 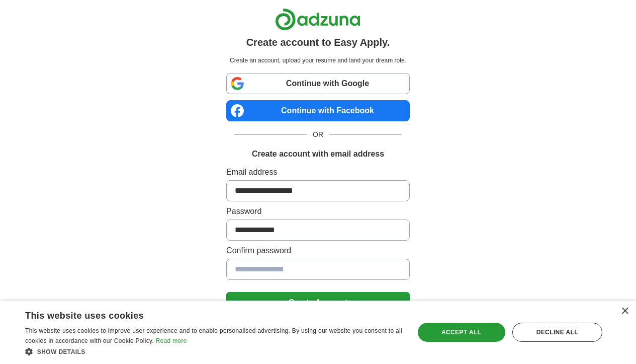 I want to click on img: Adzuna logo, so click(x=318, y=19).